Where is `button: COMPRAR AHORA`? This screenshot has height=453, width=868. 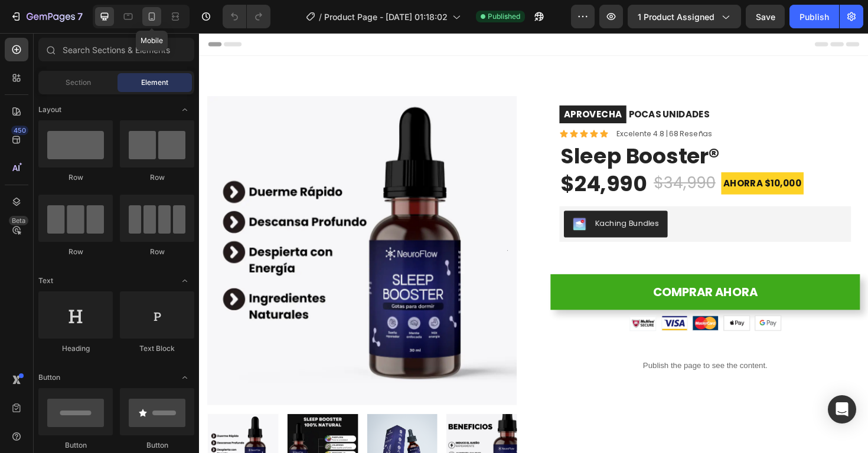
button: COMPRAR AHORA is located at coordinates (536, 275).